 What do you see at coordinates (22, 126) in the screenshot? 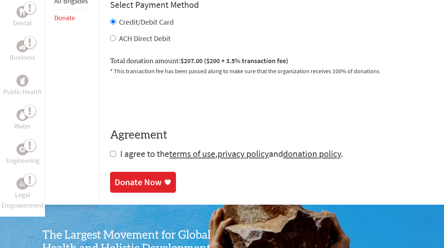
I see `p: Water` at bounding box center [22, 126].